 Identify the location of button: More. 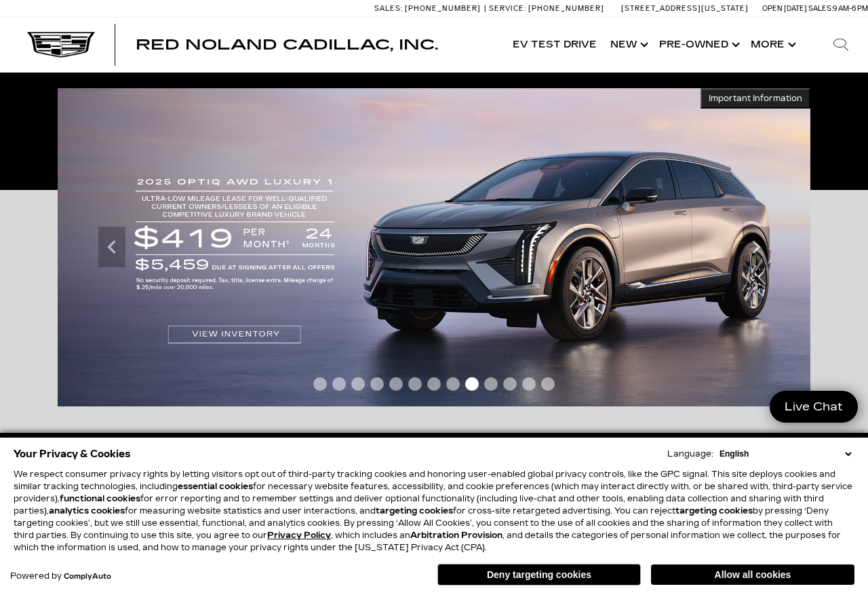
(772, 45).